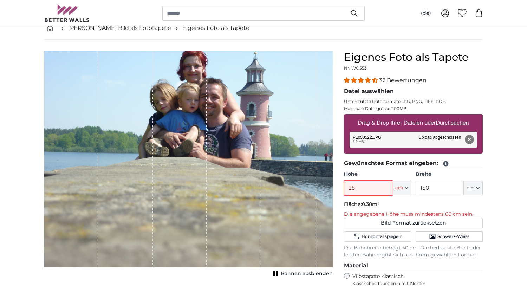 This screenshot has width=527, height=286. I want to click on nav: breadcrumbs, so click(264, 28).